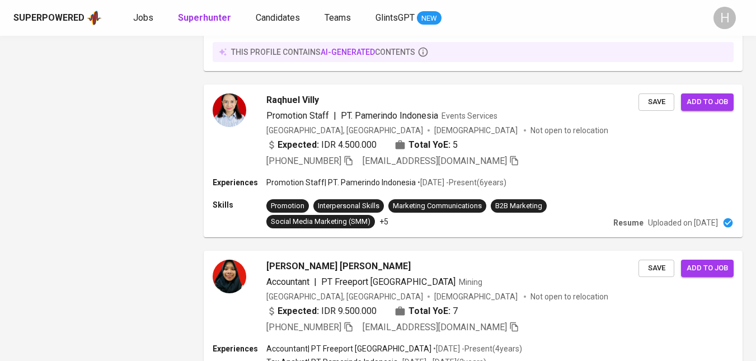 This screenshot has height=361, width=756. Describe the element at coordinates (240, 205) in the screenshot. I see `p: Skills` at that location.